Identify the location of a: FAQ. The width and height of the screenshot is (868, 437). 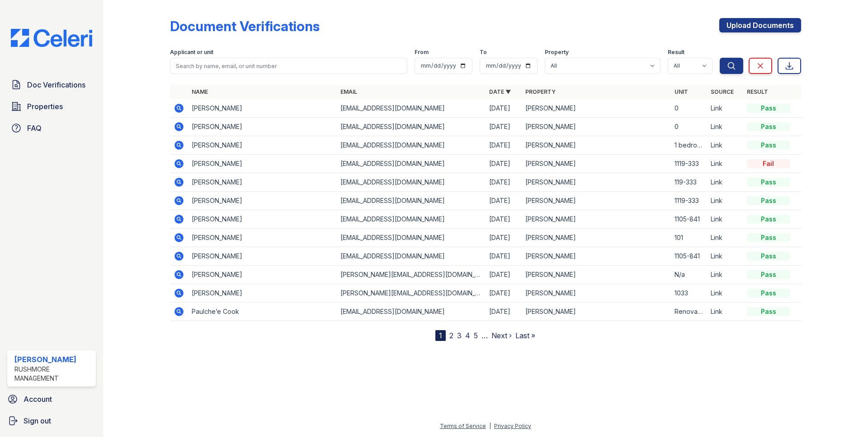
(52, 128).